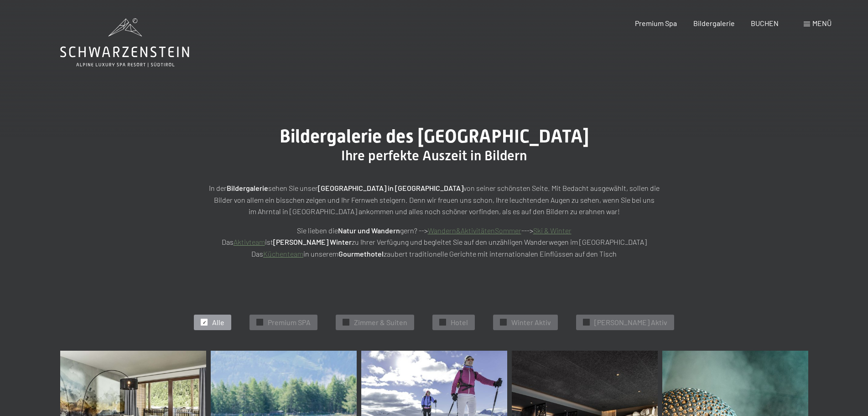 This screenshot has width=868, height=416. Describe the element at coordinates (381, 322) in the screenshot. I see `span: Zimmer & Suiten` at that location.